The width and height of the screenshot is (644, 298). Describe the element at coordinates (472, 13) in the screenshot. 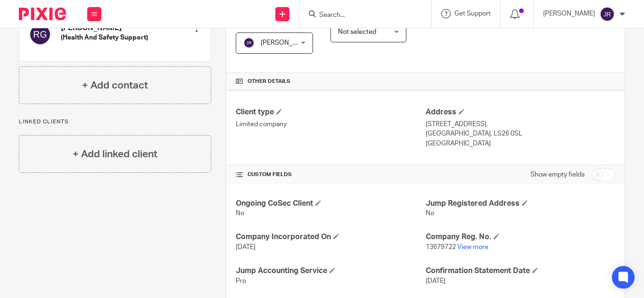

I see `span: Get Support` at that location.